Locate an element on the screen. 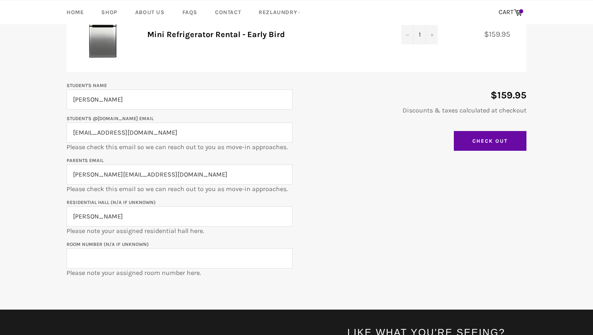 The image size is (593, 335). label: Parents email is located at coordinates (85, 160).